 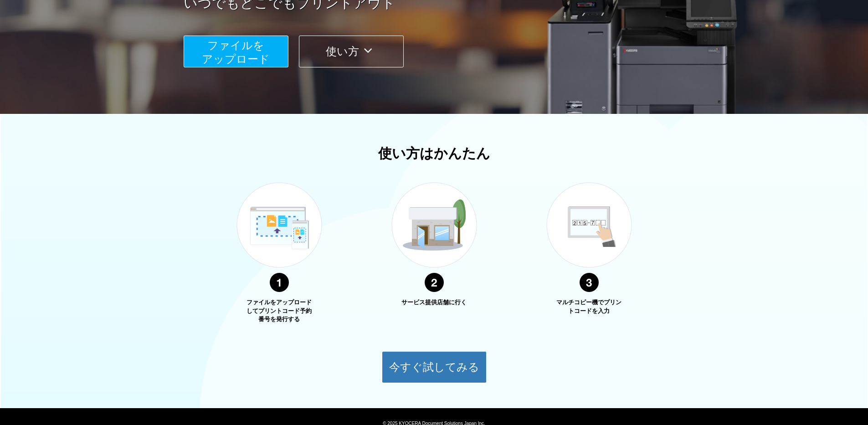 I want to click on p: サービス提供店舗に行く, so click(x=434, y=302).